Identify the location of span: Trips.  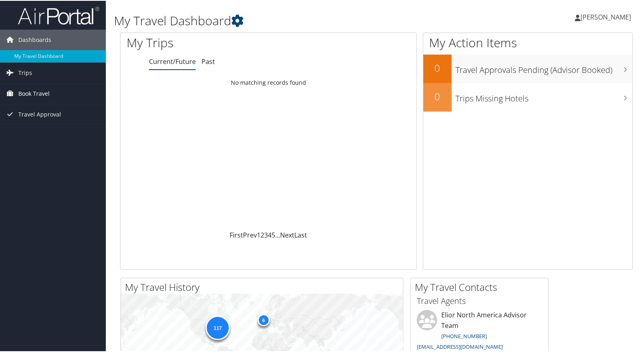
(25, 72).